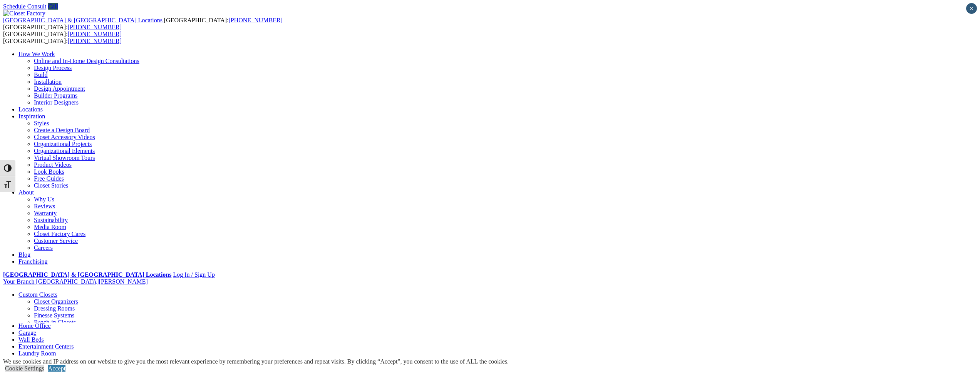 Image resolution: width=980 pixels, height=372 pixels. What do you see at coordinates (55, 95) in the screenshot?
I see `a: Builder Programs` at bounding box center [55, 95].